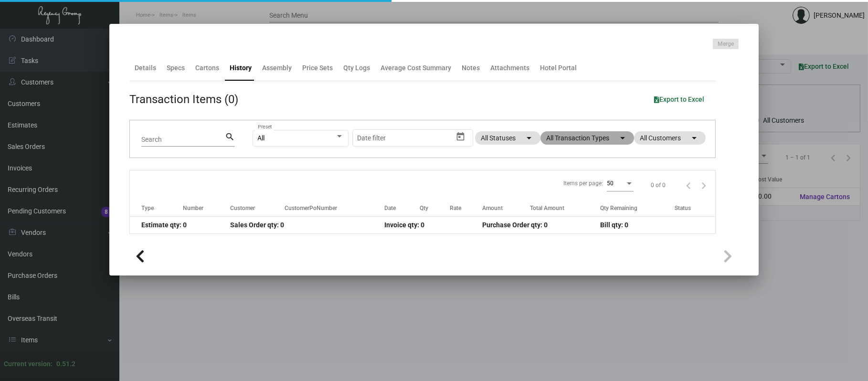 This screenshot has width=868, height=381. What do you see at coordinates (703, 185) in the screenshot?
I see `button: Next page` at bounding box center [703, 185].